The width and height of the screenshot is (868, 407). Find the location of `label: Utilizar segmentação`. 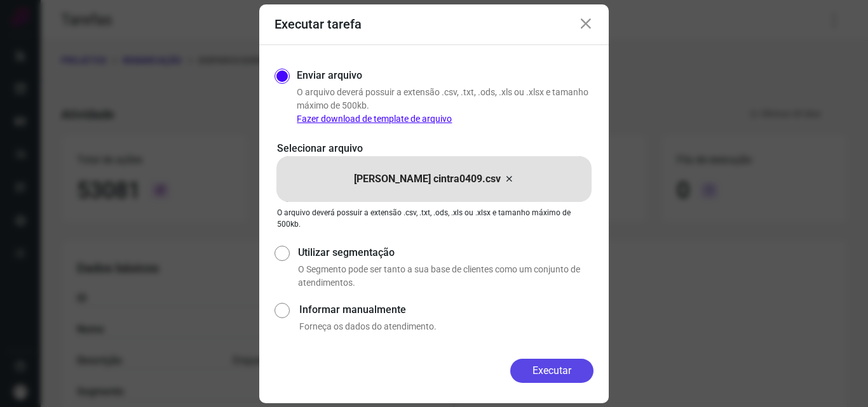

label: Utilizar segmentação is located at coordinates (445, 253).